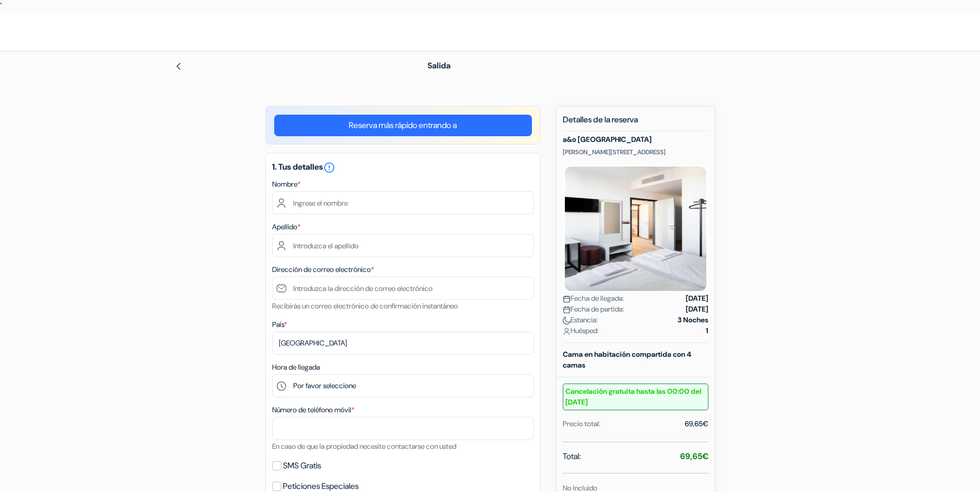  I want to click on label: Dirección de correo electrónico, so click(323, 270).